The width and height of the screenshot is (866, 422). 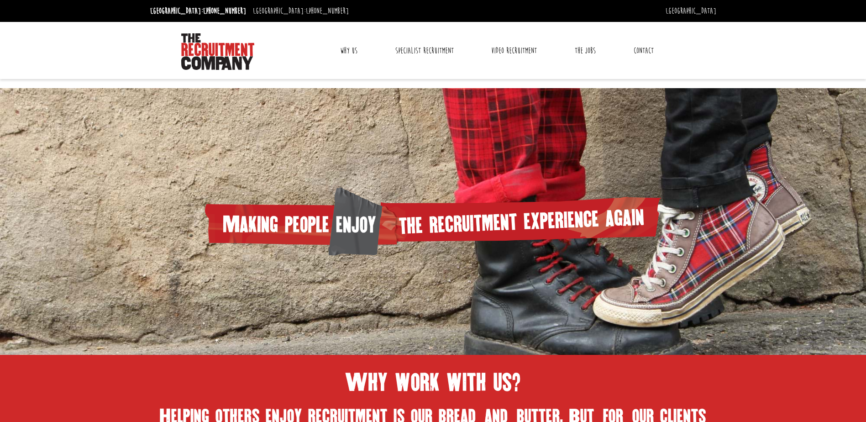 I want to click on h1: Why work with us?, so click(x=433, y=382).